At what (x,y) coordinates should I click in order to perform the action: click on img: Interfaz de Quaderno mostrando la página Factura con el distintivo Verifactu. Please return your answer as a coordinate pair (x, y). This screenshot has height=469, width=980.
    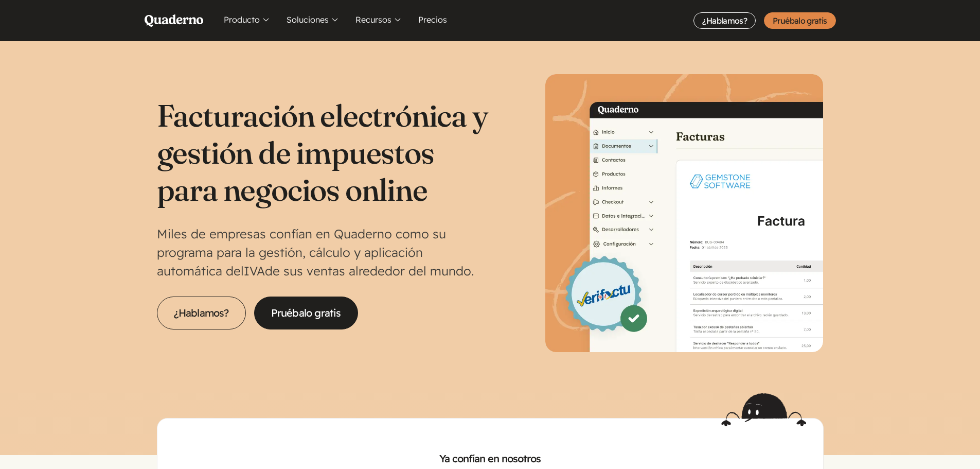
    Looking at the image, I should click on (684, 213).